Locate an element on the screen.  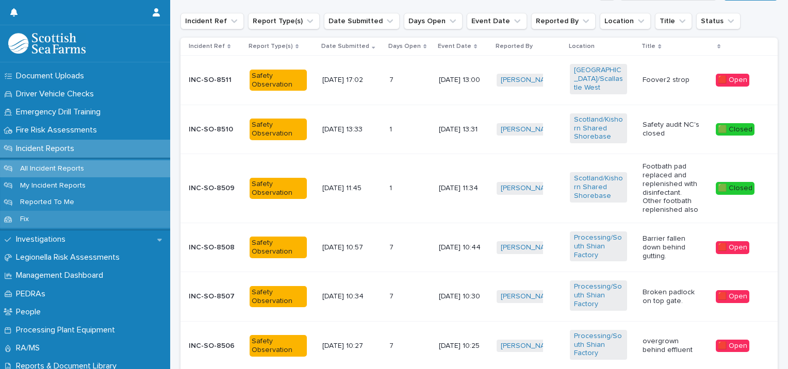
p: PEDRAs is located at coordinates (32, 294).